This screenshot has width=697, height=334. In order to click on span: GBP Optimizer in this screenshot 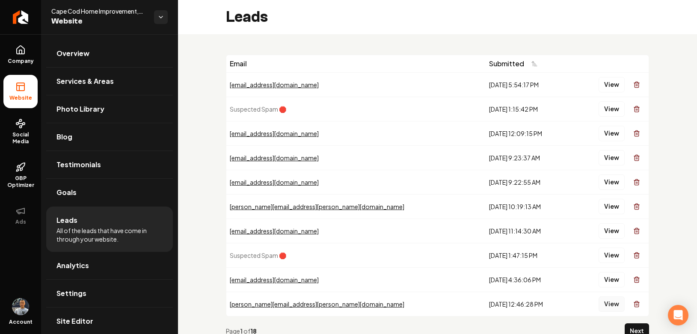, I will do `click(21, 182)`.